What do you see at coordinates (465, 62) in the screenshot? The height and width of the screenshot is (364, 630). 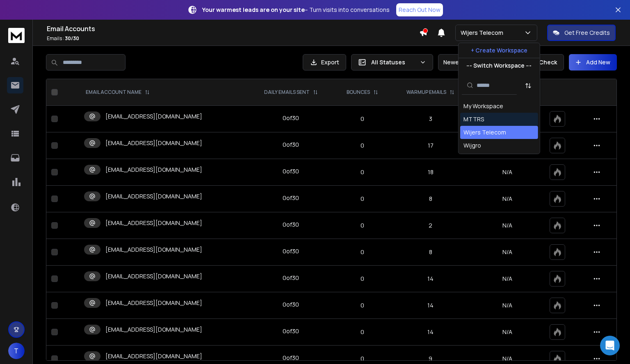 I see `button: Newest` at bounding box center [465, 62].